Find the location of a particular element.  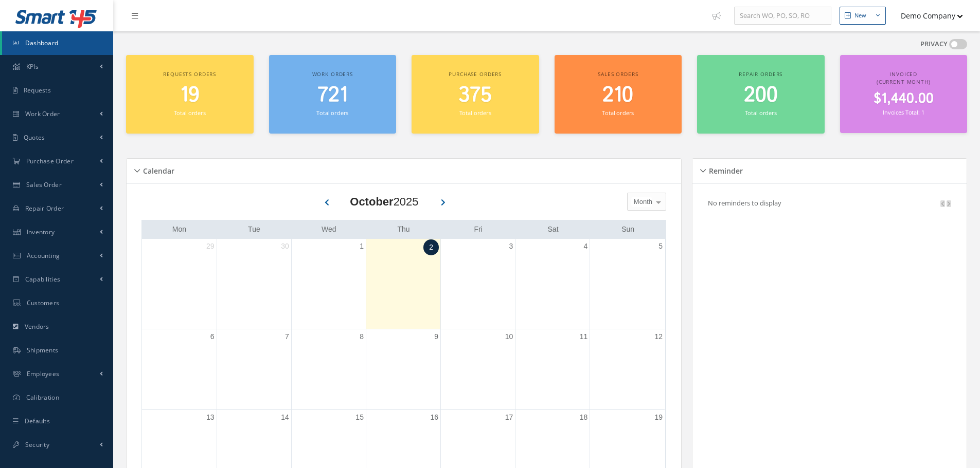

a: October 13, 2025 is located at coordinates (211, 418).